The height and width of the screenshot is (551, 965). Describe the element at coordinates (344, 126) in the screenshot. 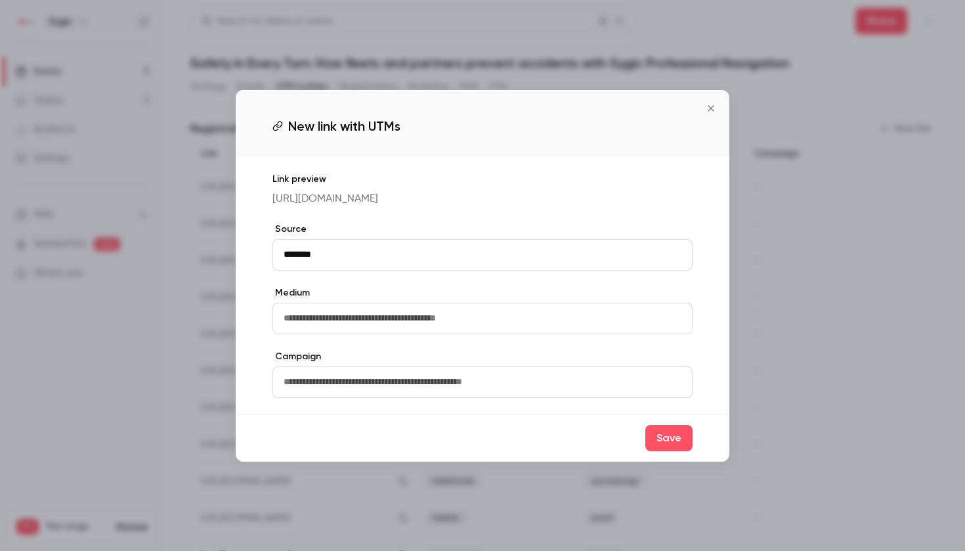

I see `span: New link with UTMs` at that location.